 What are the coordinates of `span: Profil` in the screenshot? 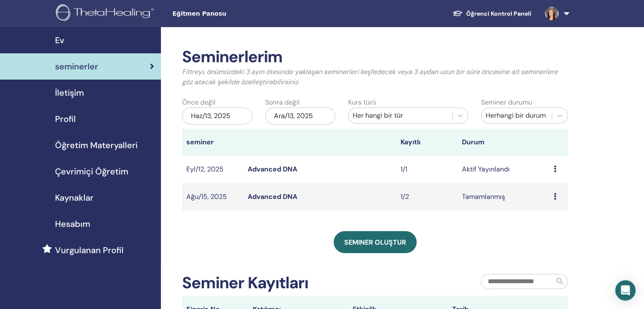 It's located at (65, 119).